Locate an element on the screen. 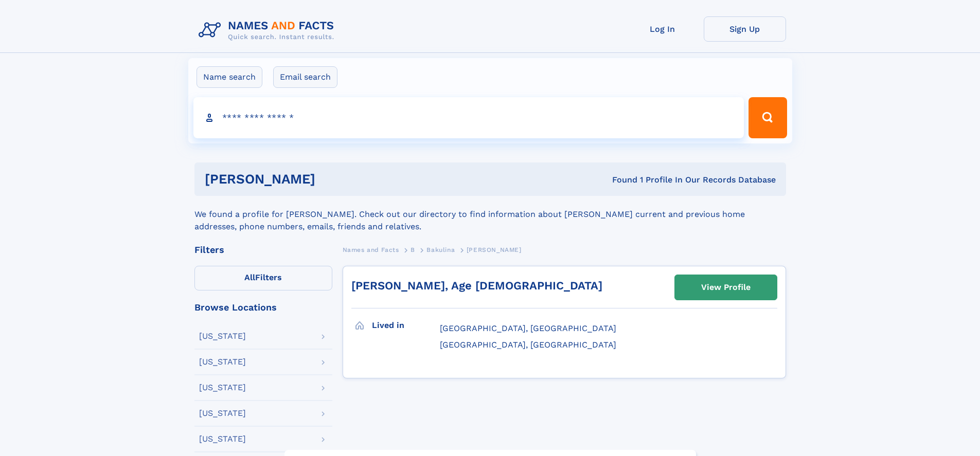 Image resolution: width=980 pixels, height=456 pixels. a: B is located at coordinates (413, 249).